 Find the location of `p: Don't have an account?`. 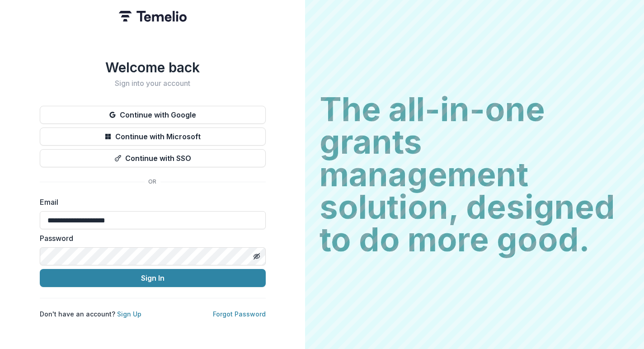

p: Don't have an account? is located at coordinates (90, 313).